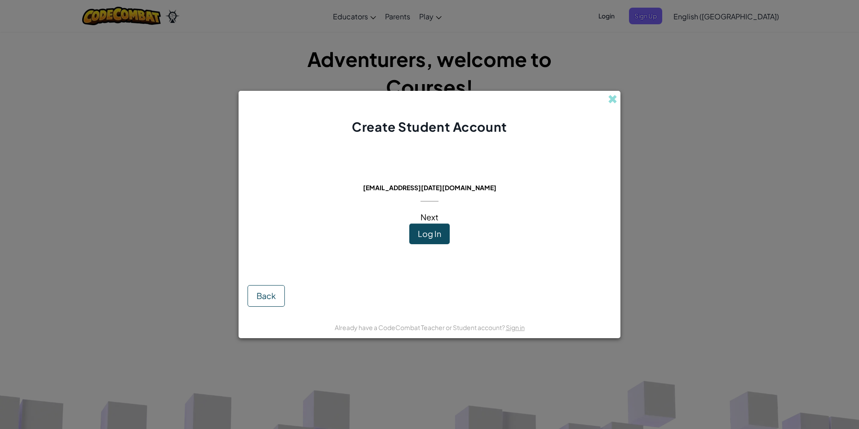 Image resolution: width=859 pixels, height=429 pixels. Describe the element at coordinates (516, 327) in the screenshot. I see `a: Sign in` at that location.